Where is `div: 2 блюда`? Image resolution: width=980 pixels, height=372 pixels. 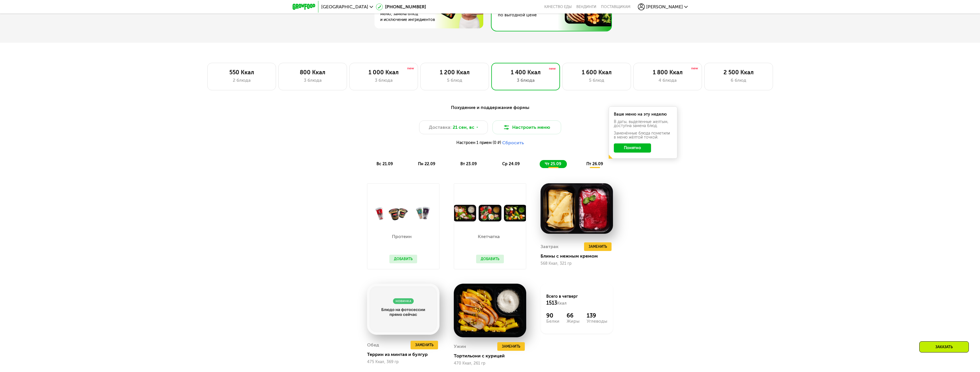 div: 2 блюда is located at coordinates (242, 80).